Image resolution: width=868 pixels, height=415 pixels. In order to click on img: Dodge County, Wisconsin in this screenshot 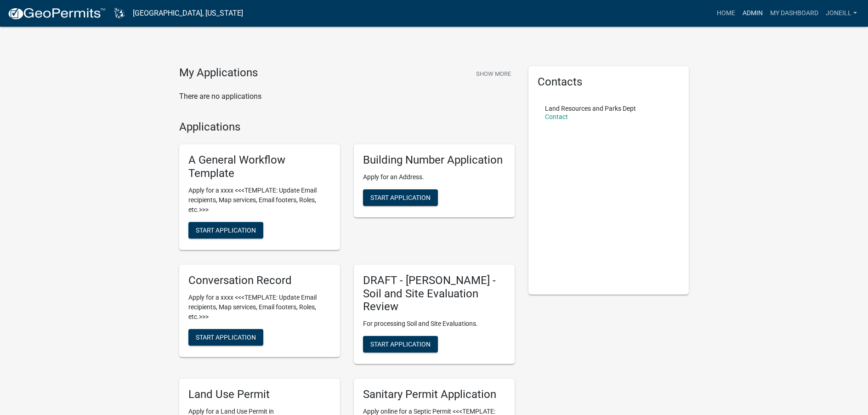, I will do `click(119, 13)`.